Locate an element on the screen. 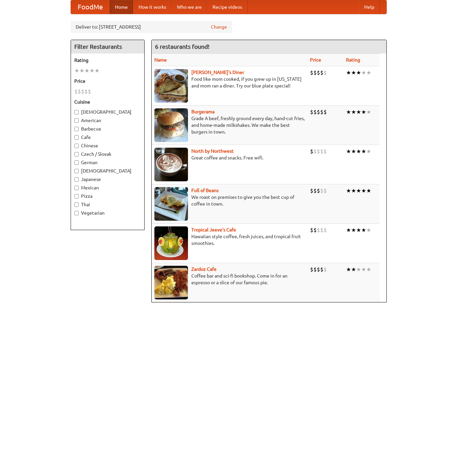 The height and width of the screenshot is (476, 457). label: Barbecue is located at coordinates (107, 129).